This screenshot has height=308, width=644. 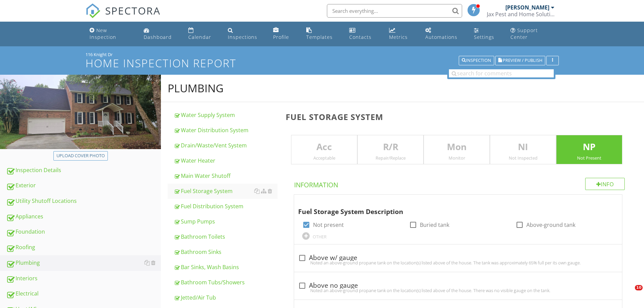 I want to click on div: Fuel Storage System, so click(x=225, y=191).